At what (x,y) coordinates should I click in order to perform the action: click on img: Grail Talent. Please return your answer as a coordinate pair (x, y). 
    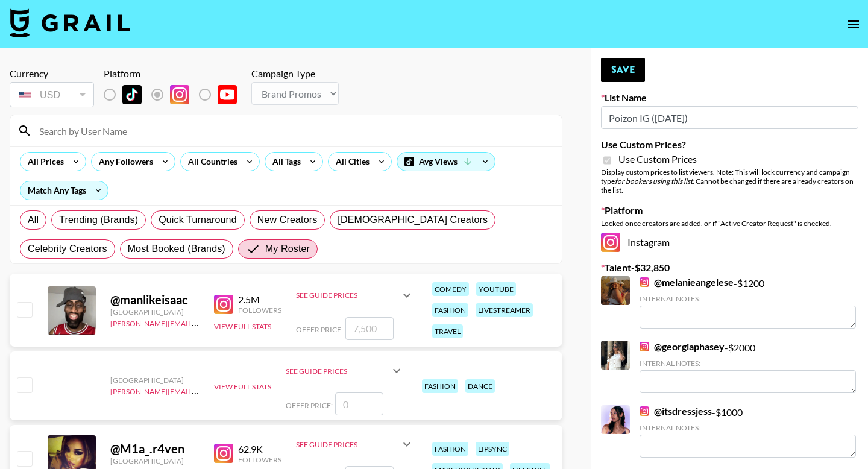
    Looking at the image, I should click on (70, 23).